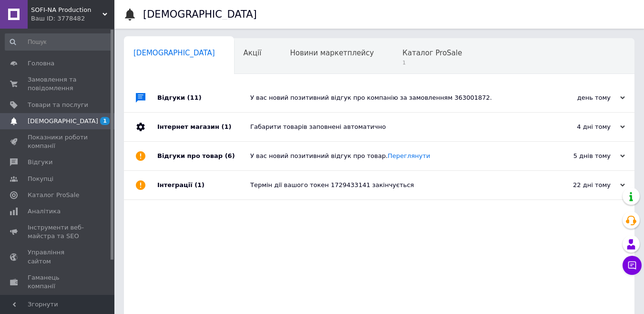 This screenshot has height=314, width=644. What do you see at coordinates (194, 97) in the screenshot?
I see `span: (11)` at bounding box center [194, 97].